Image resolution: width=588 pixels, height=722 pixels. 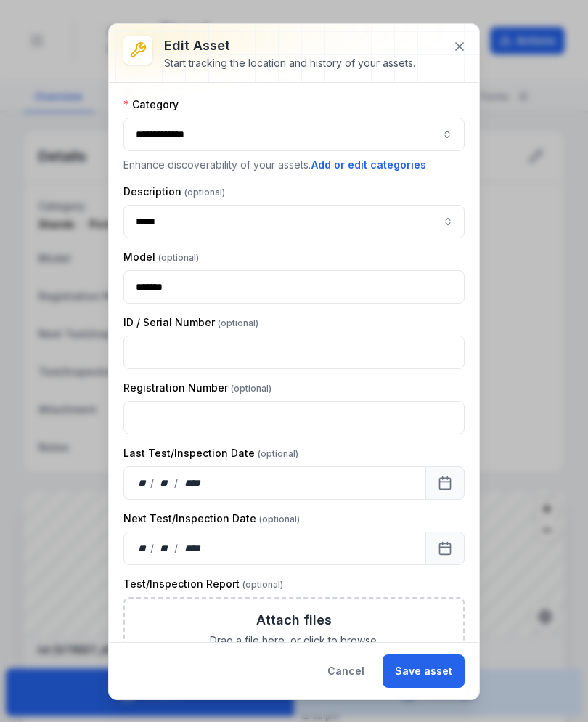 What do you see at coordinates (423, 671) in the screenshot?
I see `button: Save asset` at bounding box center [423, 671].